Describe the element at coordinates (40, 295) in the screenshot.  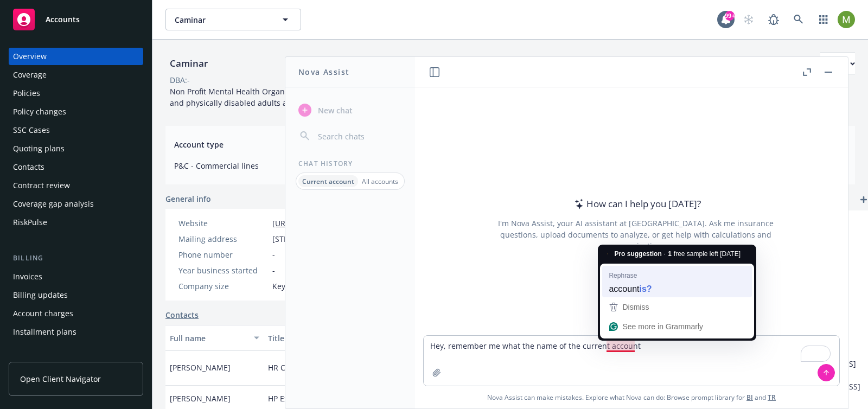
I see `div: Billing updates` at that location.